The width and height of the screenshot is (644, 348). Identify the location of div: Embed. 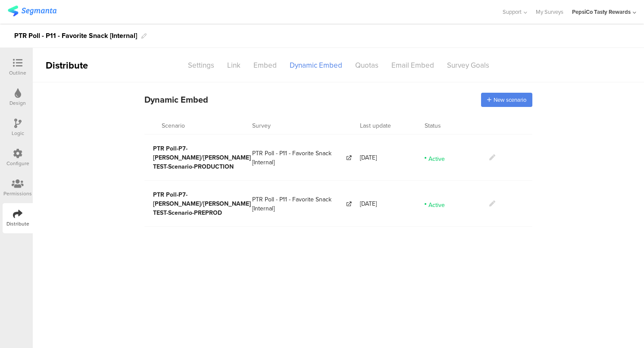
(265, 65).